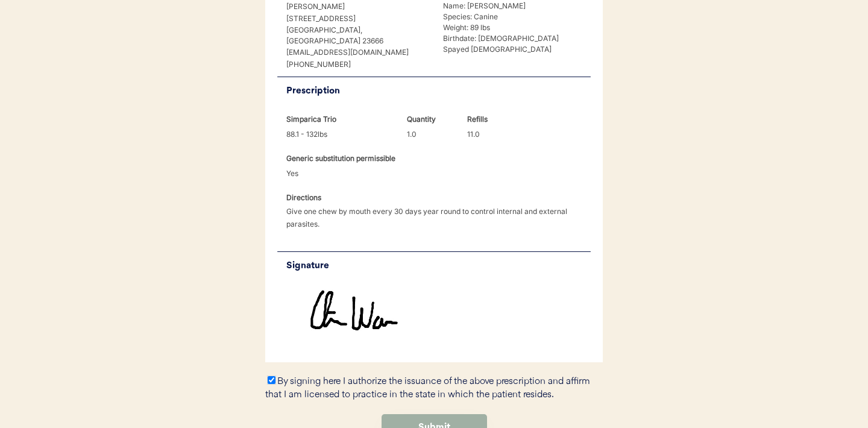  Describe the element at coordinates (492, 118) in the screenshot. I see `div: Refills` at that location.